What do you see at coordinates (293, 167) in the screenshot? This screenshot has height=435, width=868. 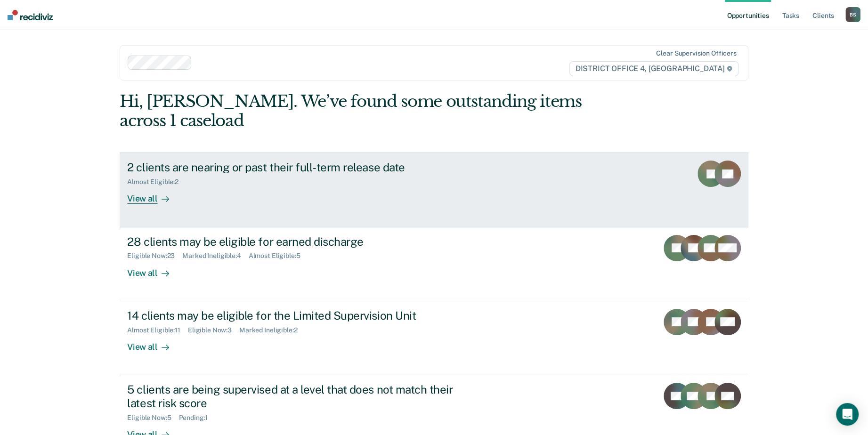 I see `div: 2 clients are nearing or past their full-term release date` at bounding box center [293, 167].